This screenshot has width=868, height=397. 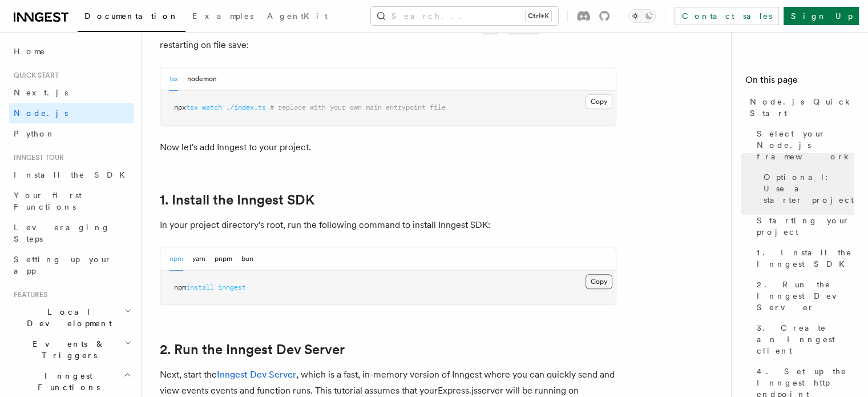 I want to click on span: install, so click(x=200, y=287).